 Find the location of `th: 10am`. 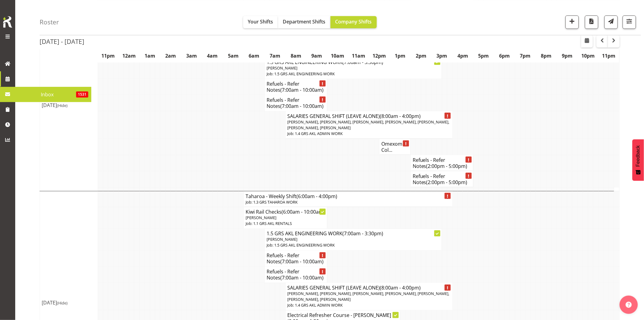

th: 10am is located at coordinates (337, 56).